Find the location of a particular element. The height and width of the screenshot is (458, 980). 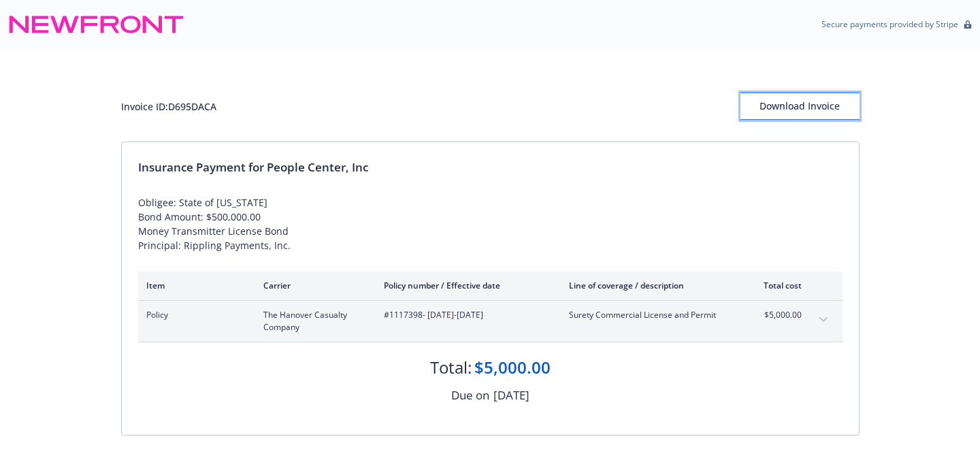

div: Carrier is located at coordinates (313, 285).